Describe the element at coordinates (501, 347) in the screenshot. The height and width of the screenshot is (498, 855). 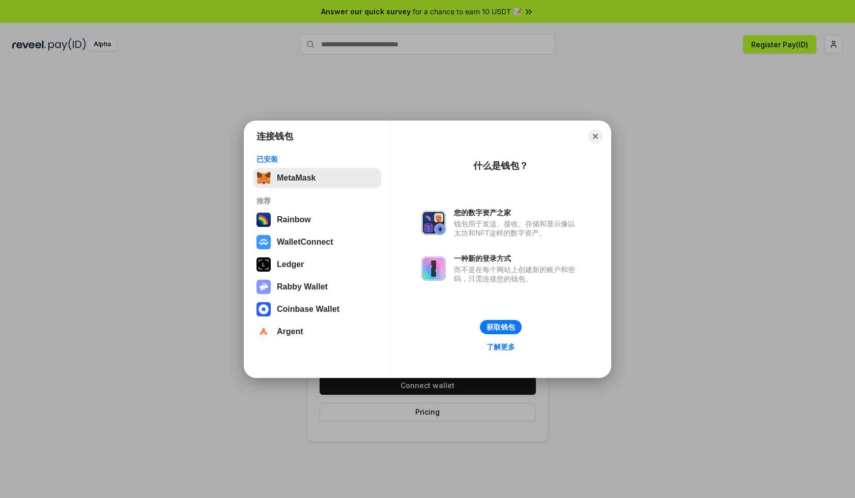
I see `a: 了解更多` at that location.